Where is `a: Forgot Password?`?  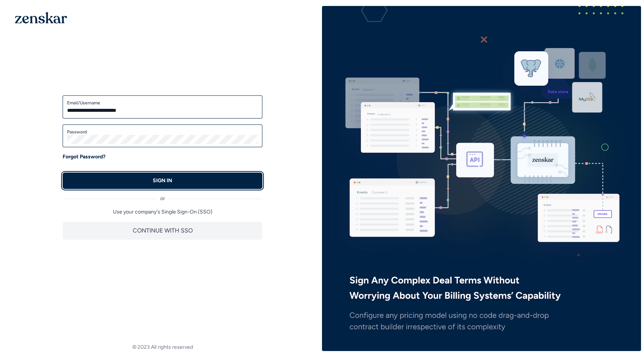
a: Forgot Password? is located at coordinates (84, 157).